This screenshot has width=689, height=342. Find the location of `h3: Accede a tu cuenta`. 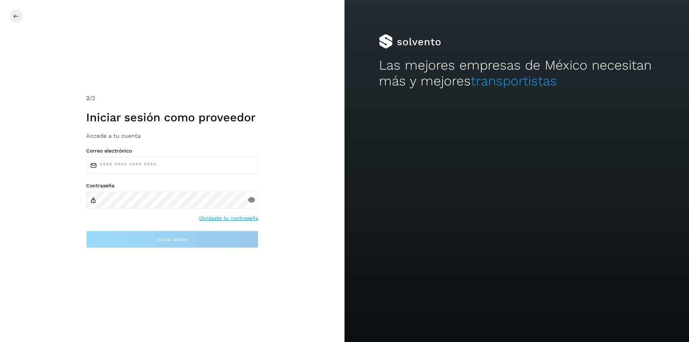

h3: Accede a tu cuenta is located at coordinates (172, 136).